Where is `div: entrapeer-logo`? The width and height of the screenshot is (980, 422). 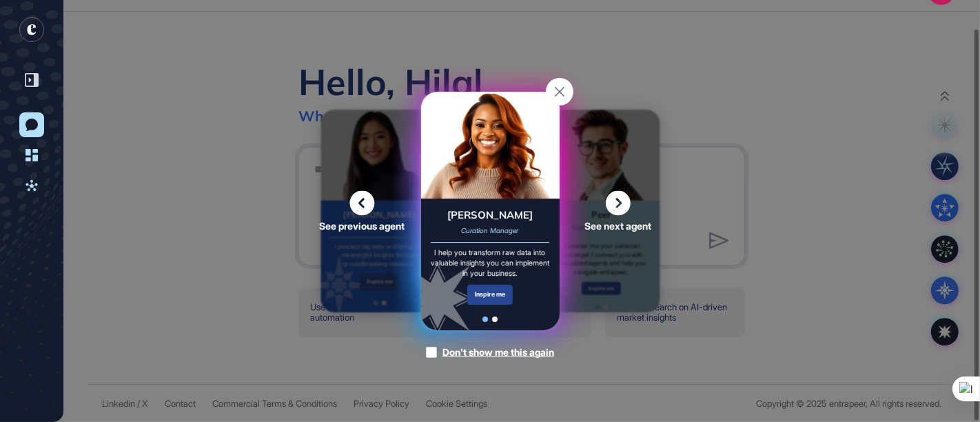
div: entrapeer-logo is located at coordinates (32, 30).